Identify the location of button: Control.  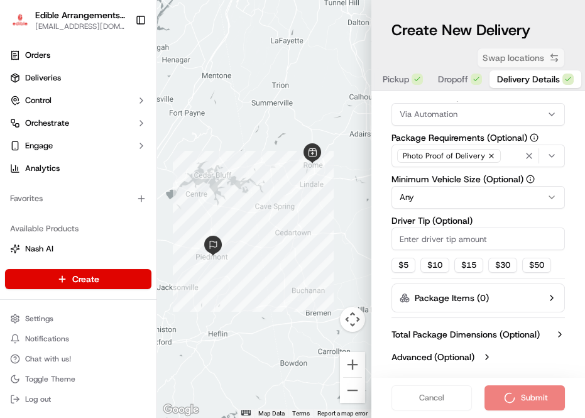
(78, 100).